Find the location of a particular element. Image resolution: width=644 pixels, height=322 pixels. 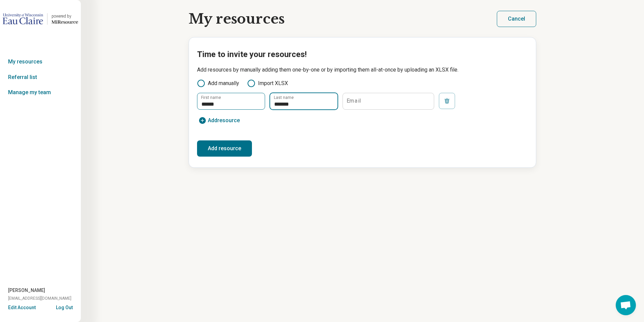

button: Addresource is located at coordinates (219, 120).